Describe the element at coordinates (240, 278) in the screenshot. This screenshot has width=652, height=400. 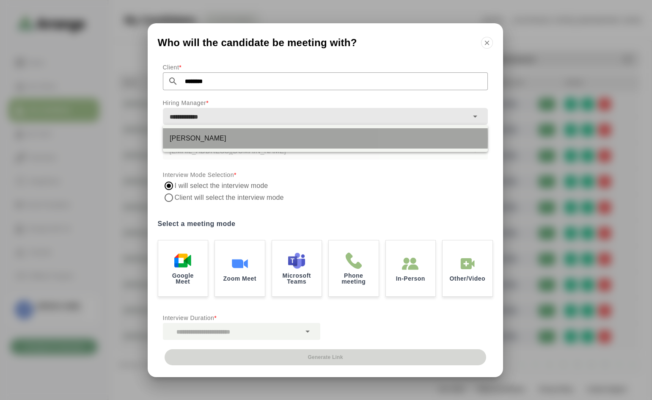
I see `p: Zoom Meet` at that location.